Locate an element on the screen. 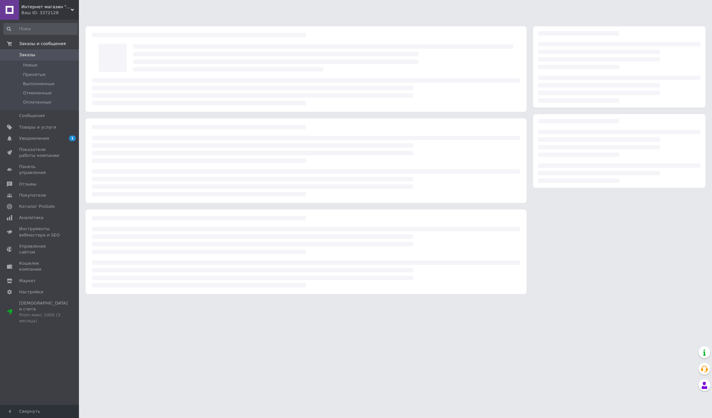 Image resolution: width=712 pixels, height=418 pixels. span: Настройки is located at coordinates (31, 292).